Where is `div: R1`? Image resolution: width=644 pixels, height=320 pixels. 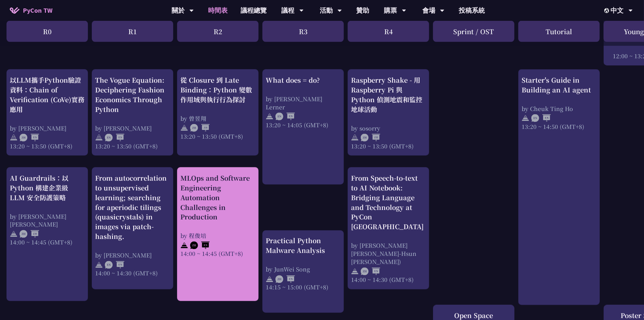
div: R1 is located at coordinates (133, 31).